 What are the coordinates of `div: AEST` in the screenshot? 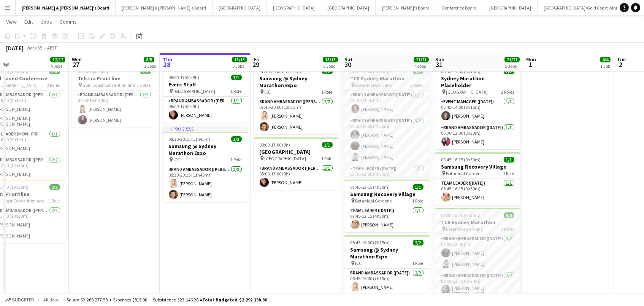 It's located at (52, 48).